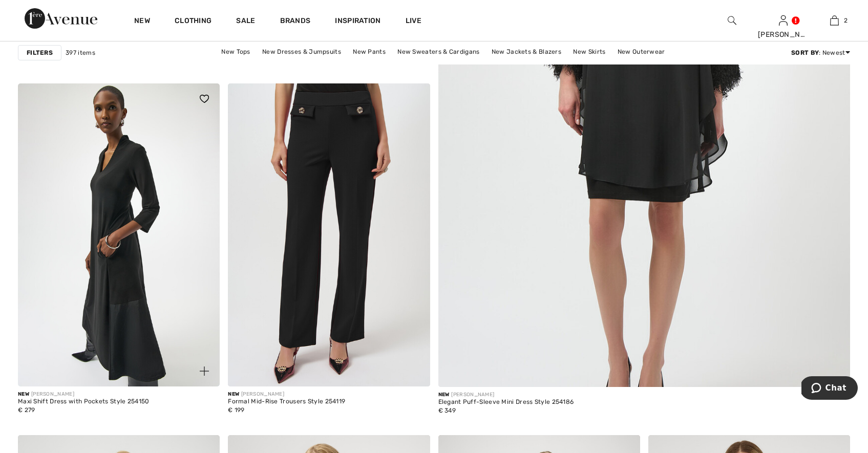  I want to click on img: 1ère Avenue, so click(61, 19).